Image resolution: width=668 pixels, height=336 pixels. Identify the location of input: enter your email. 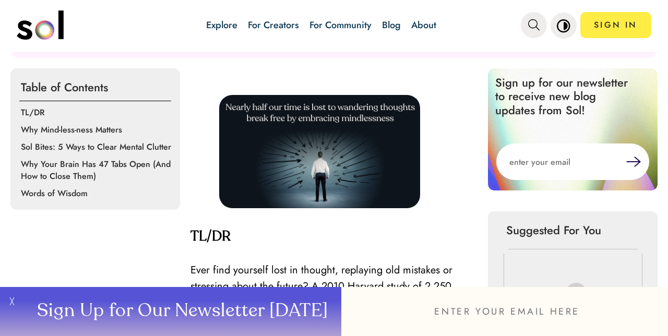
(561, 162).